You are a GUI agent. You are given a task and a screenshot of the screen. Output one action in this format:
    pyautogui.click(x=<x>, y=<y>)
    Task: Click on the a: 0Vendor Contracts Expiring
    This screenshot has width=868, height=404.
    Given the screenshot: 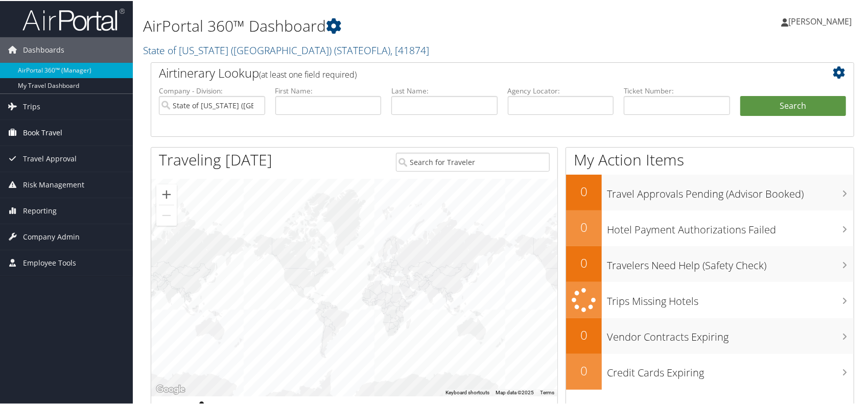 What is the action you would take?
    pyautogui.click(x=709, y=335)
    